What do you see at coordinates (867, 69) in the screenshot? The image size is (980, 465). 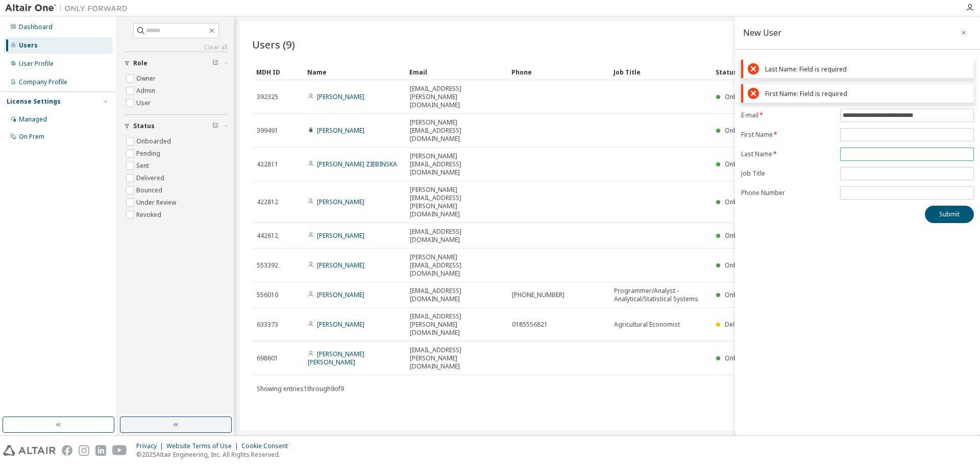 I see `div: Last Name: Field is required` at bounding box center [867, 69].